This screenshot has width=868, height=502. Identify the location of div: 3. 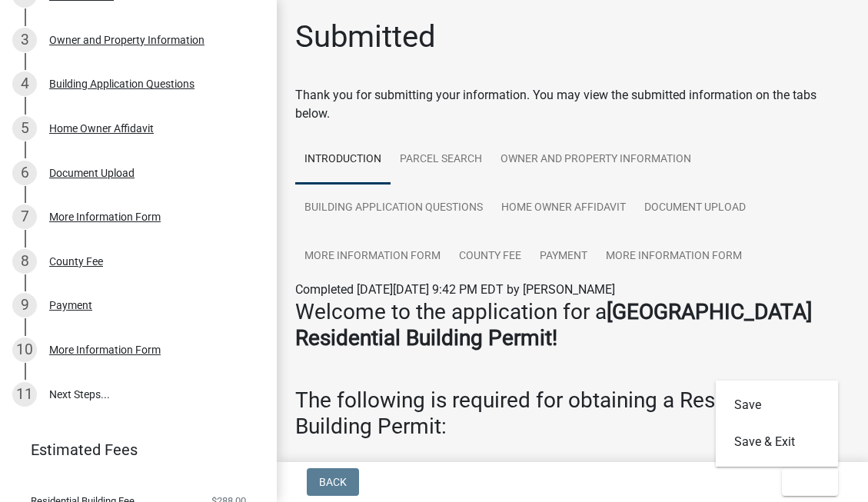
(25, 40).